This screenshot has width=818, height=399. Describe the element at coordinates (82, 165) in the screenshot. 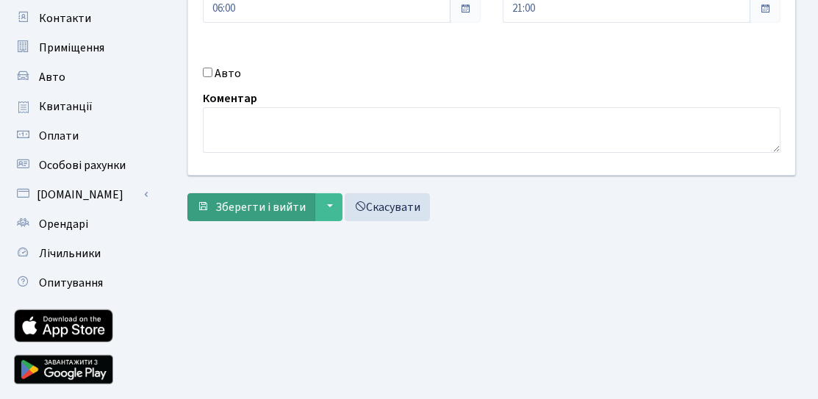

I see `span: Особові рахунки` at that location.